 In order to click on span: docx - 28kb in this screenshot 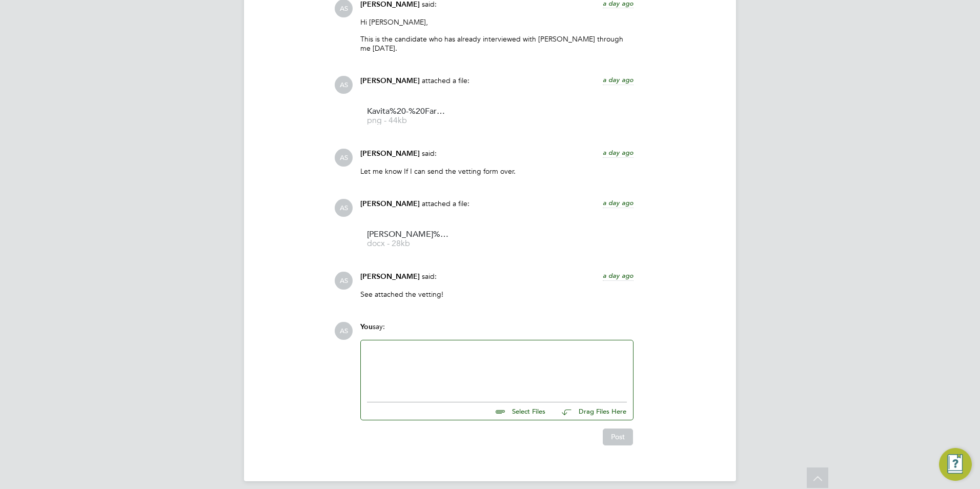, I will do `click(408, 244)`.